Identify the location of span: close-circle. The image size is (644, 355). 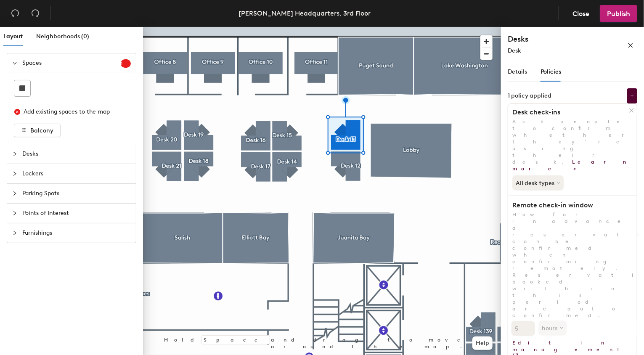
(17, 112).